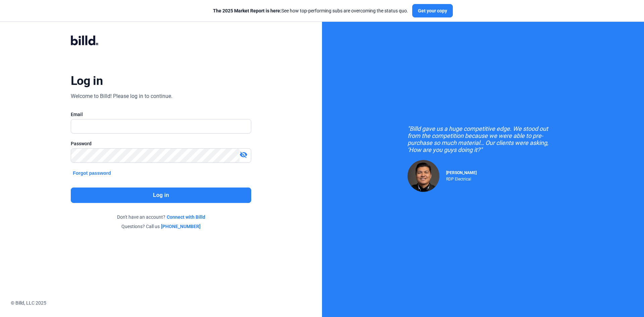 The height and width of the screenshot is (317, 644). I want to click on button: Log in, so click(161, 195).